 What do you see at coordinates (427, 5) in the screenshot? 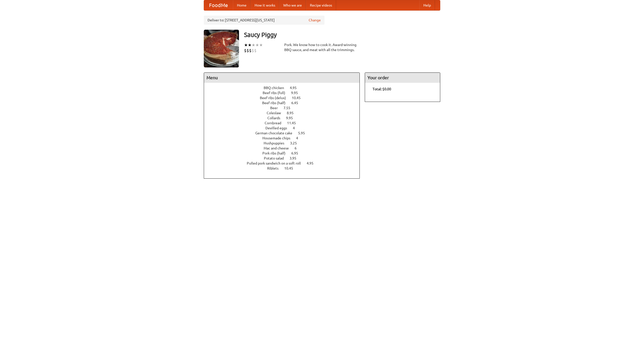
I see `a: Help` at bounding box center [427, 5].